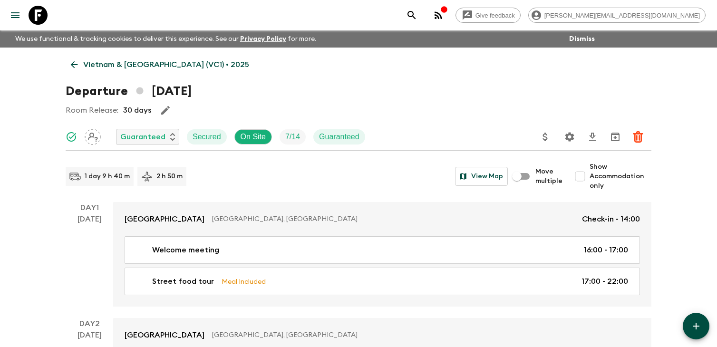 Image resolution: width=717 pixels, height=347 pixels. Describe the element at coordinates (292, 137) in the screenshot. I see `div: Trip Fill` at that location.